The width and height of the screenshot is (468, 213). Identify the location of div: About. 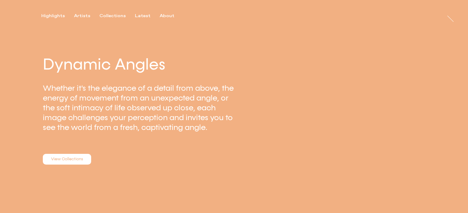
(167, 16).